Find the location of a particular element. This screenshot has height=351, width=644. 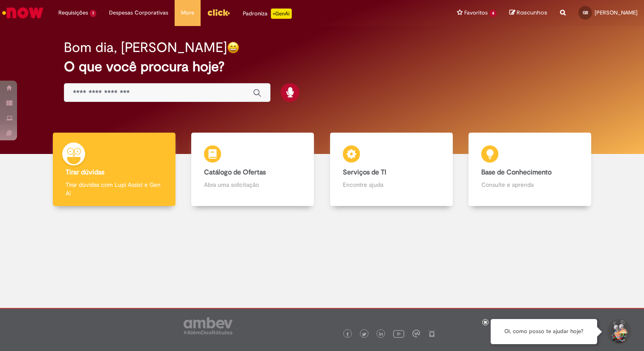

span: Requisições is located at coordinates (73, 13).